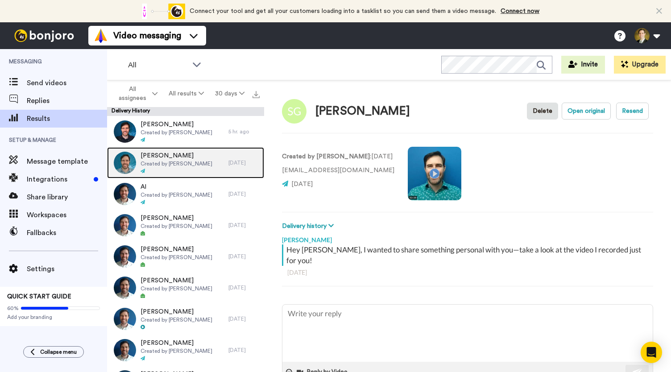  What do you see at coordinates (67, 83) in the screenshot?
I see `span: Send videos` at bounding box center [67, 83].